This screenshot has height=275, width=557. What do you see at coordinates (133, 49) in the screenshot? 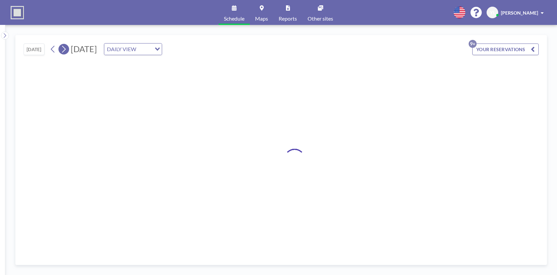
I see `div: Search for option` at bounding box center [133, 49].